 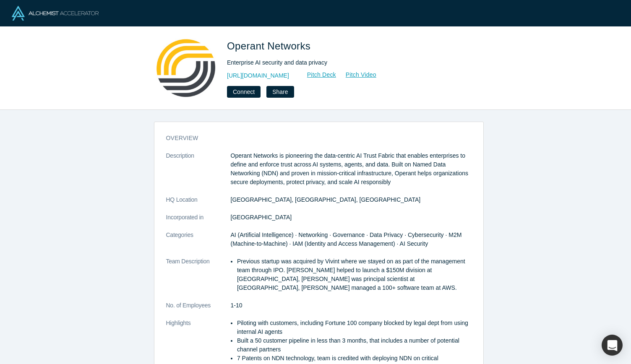 I want to click on span: Operant Networks, so click(x=270, y=46).